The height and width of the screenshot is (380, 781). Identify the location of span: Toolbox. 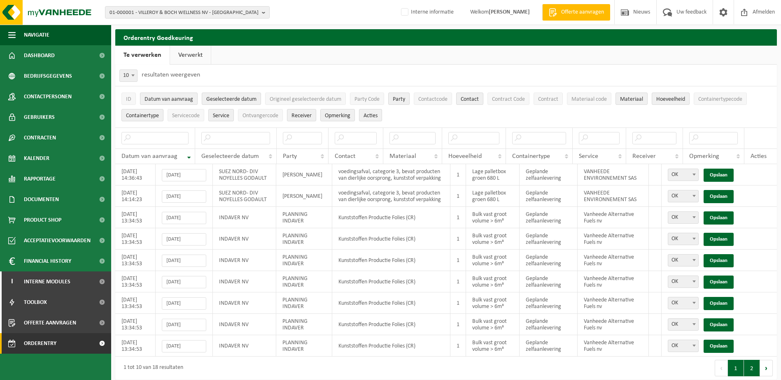
(35, 303).